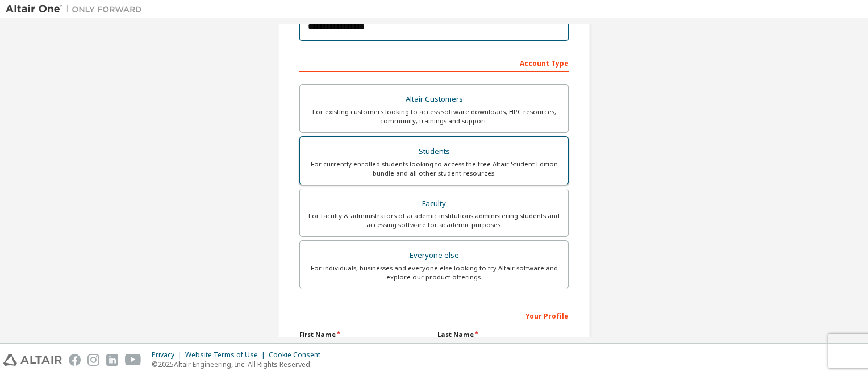  I want to click on div: Everyone else, so click(434, 256).